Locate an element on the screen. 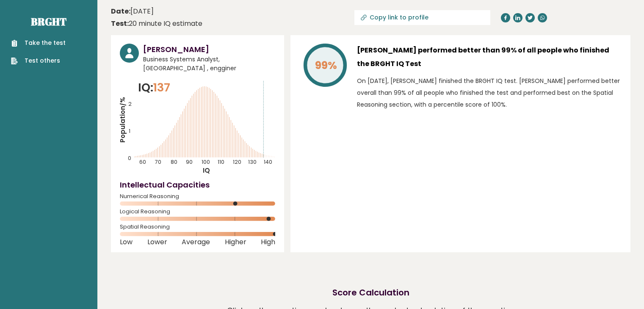  div: 20 minute IQ estimate is located at coordinates (157, 24).